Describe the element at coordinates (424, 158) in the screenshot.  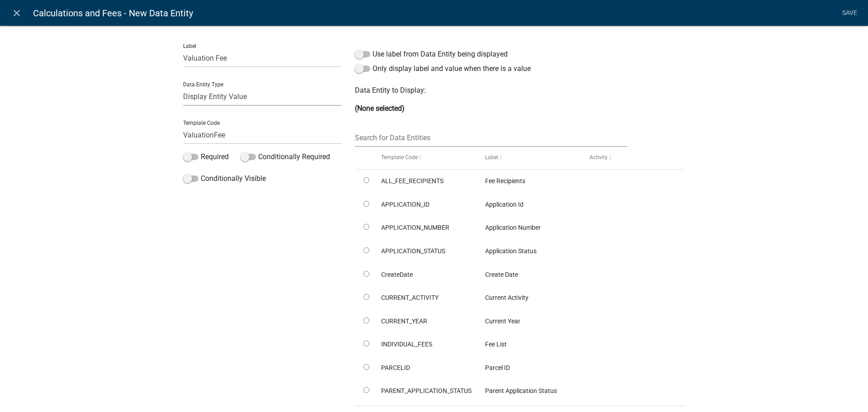
I see `datatable-header-cell: Template Code` at that location.